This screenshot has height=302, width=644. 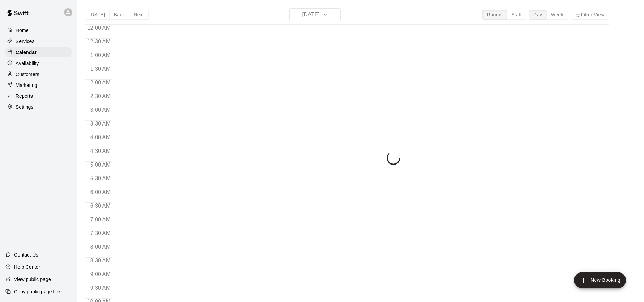 What do you see at coordinates (38, 30) in the screenshot?
I see `div: Home` at bounding box center [38, 30].